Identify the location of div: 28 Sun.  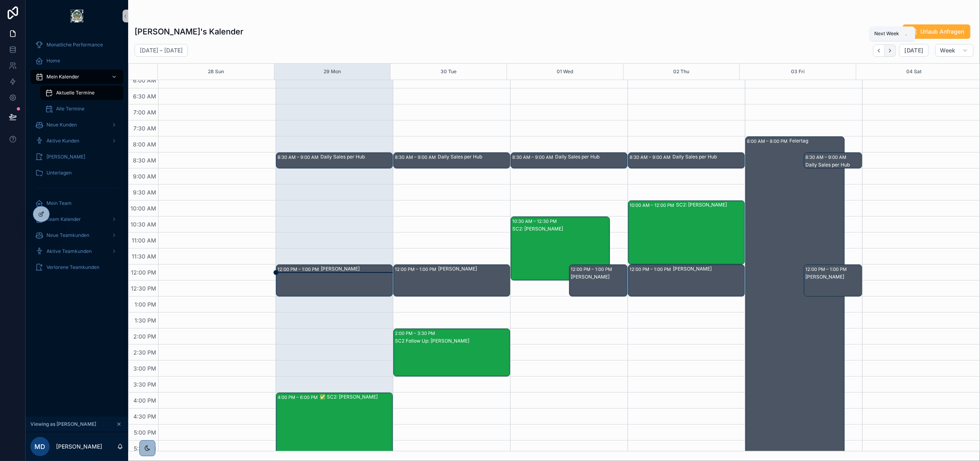
(216, 72).